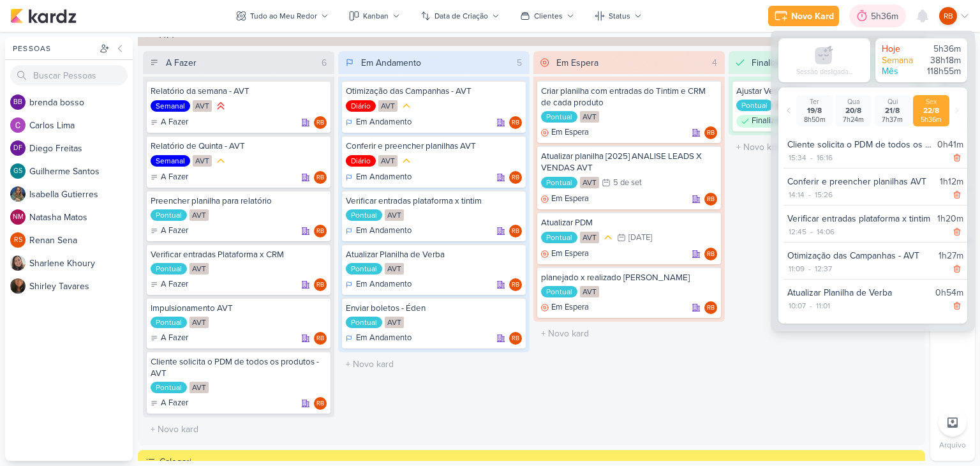 Image resolution: width=980 pixels, height=466 pixels. Describe the element at coordinates (18, 194) in the screenshot. I see `img: Isabella Gutierres` at that location.